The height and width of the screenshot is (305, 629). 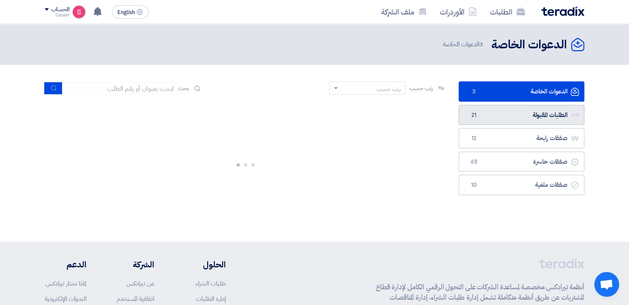 I want to click on a: إدارة الطلبات, so click(x=211, y=299).